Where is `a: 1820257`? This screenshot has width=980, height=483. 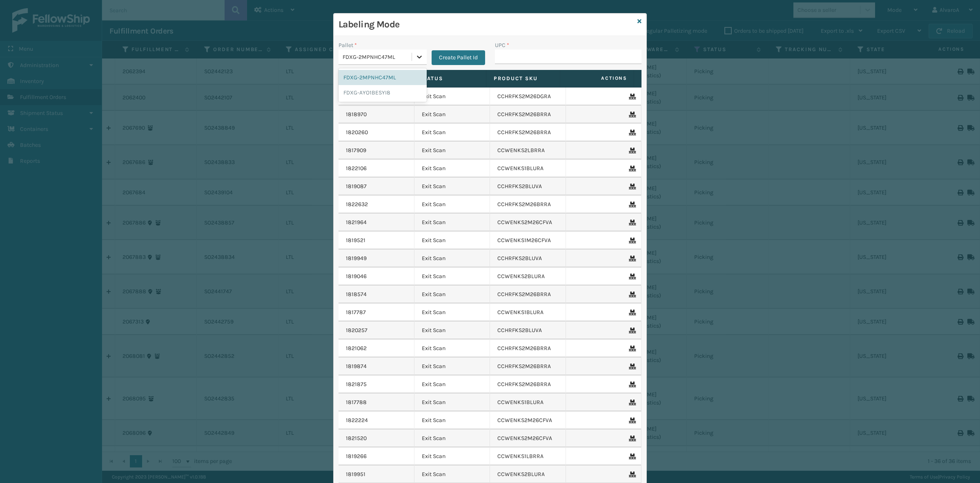
a: 1820257 is located at coordinates (356, 330).